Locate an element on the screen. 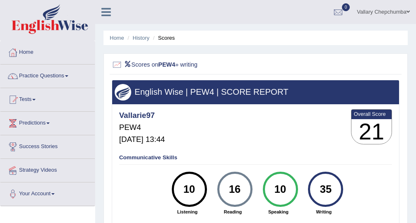  h2: Scores on » writing is located at coordinates (201, 65).